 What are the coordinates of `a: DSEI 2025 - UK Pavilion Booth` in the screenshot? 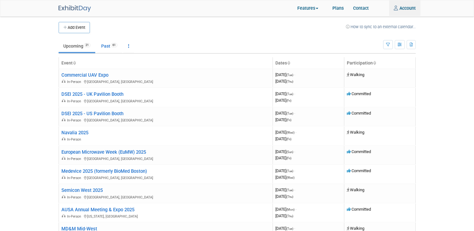 It's located at (92, 94).